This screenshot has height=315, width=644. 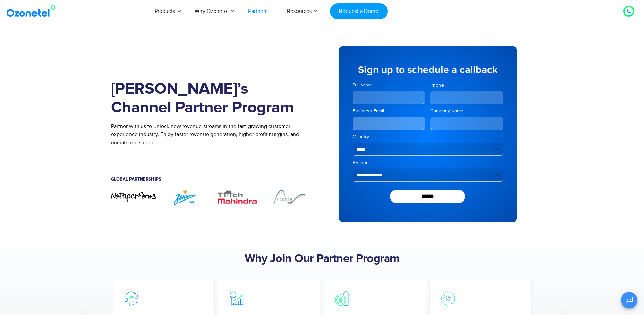 I want to click on label: Country, so click(x=428, y=137).